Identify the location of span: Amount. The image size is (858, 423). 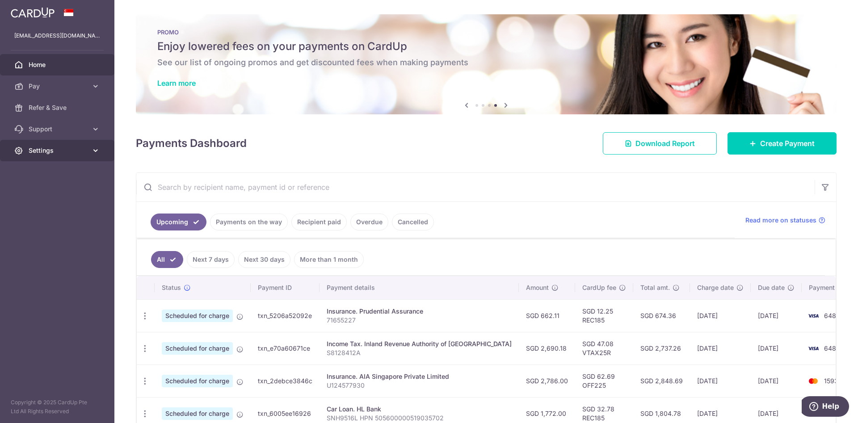
(537, 288).